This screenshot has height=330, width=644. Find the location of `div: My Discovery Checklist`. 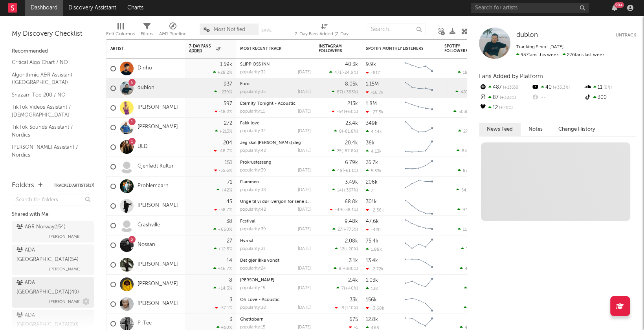

div: My Discovery Checklist is located at coordinates (53, 34).